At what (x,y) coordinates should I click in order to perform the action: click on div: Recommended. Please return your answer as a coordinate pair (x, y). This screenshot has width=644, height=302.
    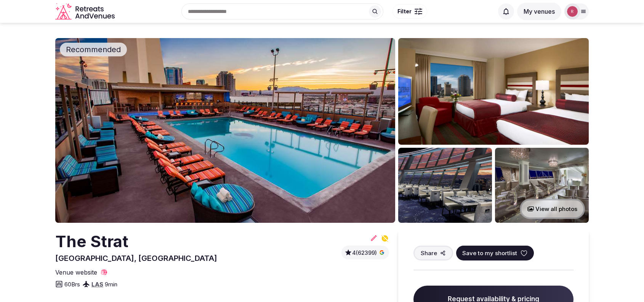
    Looking at the image, I should click on (94, 50).